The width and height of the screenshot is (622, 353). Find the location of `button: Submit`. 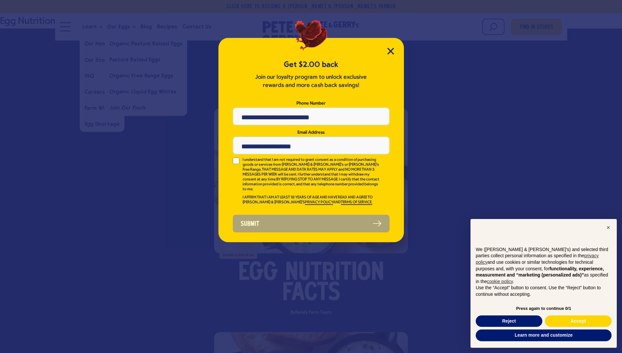

button: Submit is located at coordinates (311, 223).